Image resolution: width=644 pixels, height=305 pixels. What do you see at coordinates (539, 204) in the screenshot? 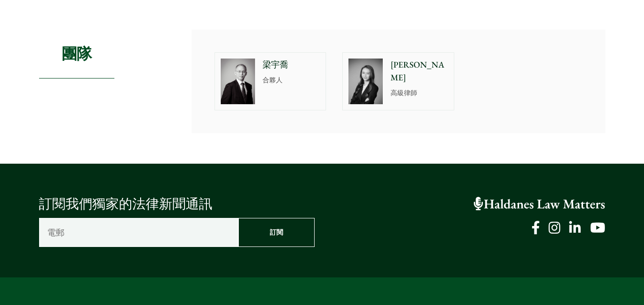
I see `a: Haldanes Law Matters` at bounding box center [539, 204].